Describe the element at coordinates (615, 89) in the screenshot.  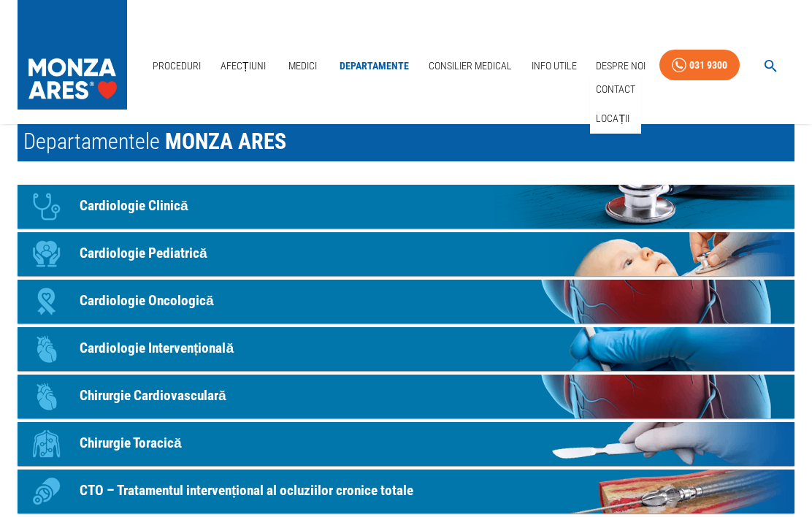
I see `div: Contact` at that location.